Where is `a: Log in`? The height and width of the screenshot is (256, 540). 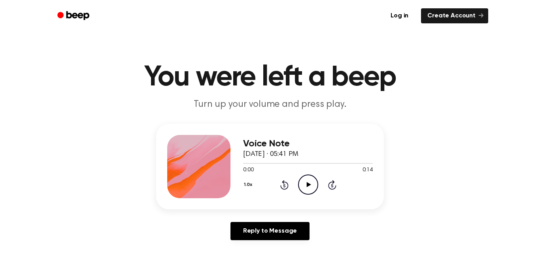 a: Log in is located at coordinates (399, 16).